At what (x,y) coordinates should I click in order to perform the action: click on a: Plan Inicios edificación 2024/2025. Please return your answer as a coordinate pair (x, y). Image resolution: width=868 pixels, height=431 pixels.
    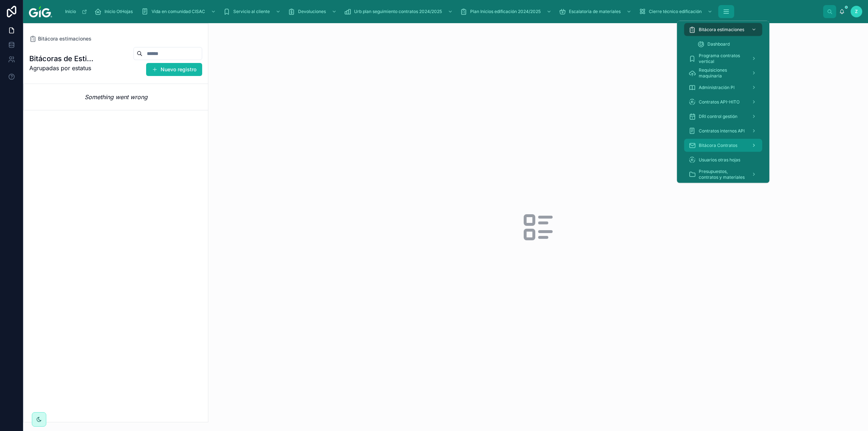
    Looking at the image, I should click on (506, 12).